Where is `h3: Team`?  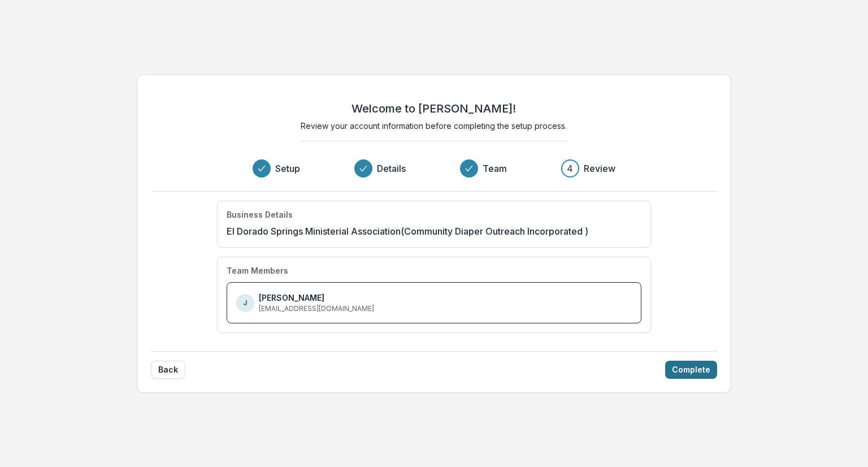
h3: Team is located at coordinates (494, 168).